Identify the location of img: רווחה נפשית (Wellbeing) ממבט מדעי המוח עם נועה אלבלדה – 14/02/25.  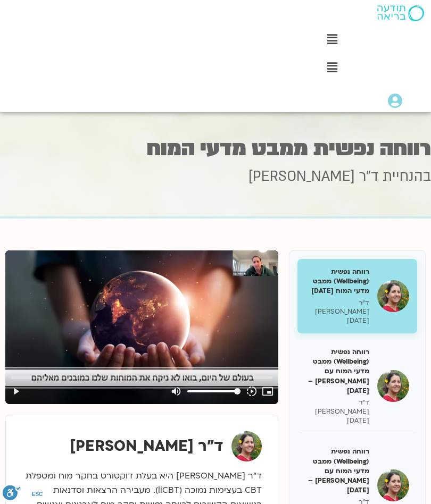
(393, 485).